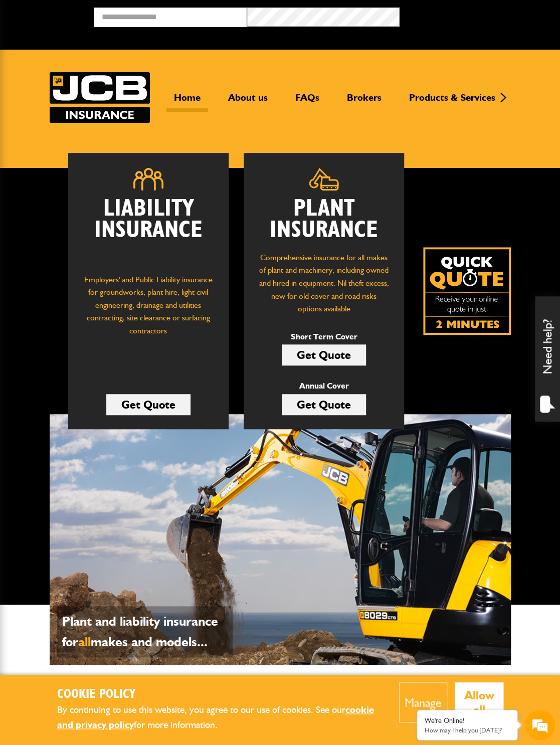 This screenshot has width=560, height=745. What do you see at coordinates (248, 102) in the screenshot?
I see `a: About us` at bounding box center [248, 102].